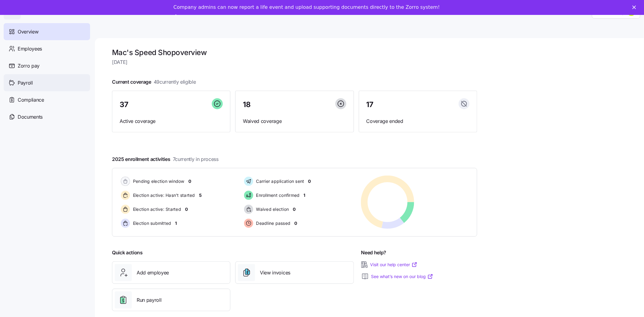 This screenshot has width=644, height=317. I want to click on a: Visit our help center, so click(394, 265).